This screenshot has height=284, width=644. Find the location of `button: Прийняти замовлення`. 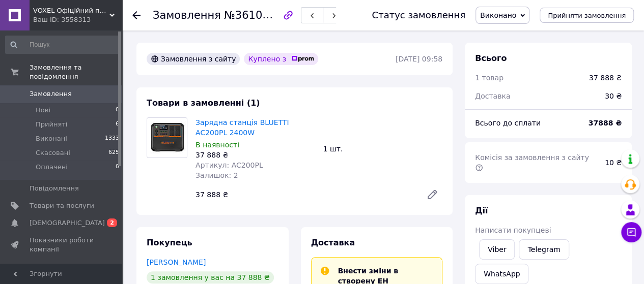

button: Прийняти замовлення is located at coordinates (587, 15).